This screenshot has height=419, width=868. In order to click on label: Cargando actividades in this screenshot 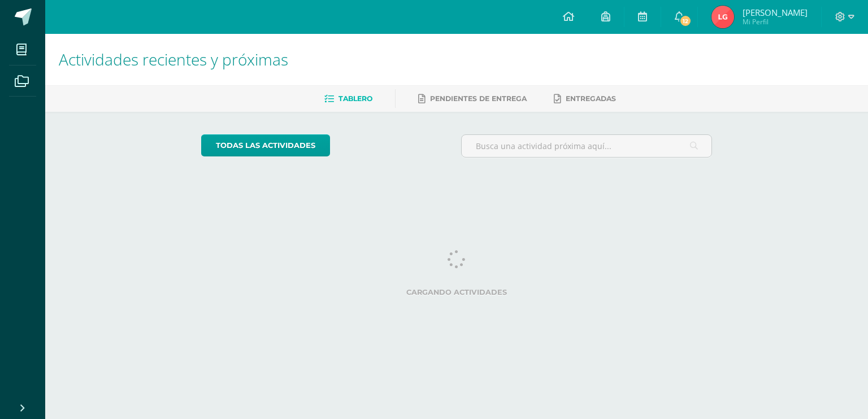, I will do `click(457, 292)`.